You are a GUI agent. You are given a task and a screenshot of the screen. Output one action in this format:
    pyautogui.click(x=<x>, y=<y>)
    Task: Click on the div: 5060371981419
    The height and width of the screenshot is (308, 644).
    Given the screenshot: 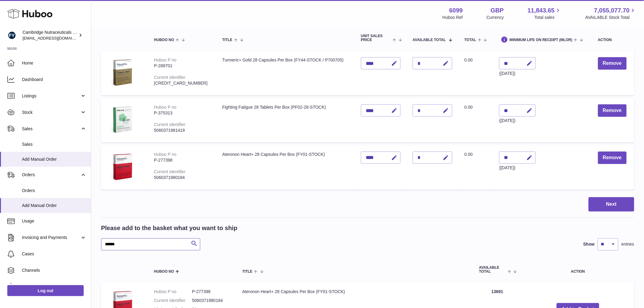 What is the action you would take?
    pyautogui.click(x=182, y=130)
    